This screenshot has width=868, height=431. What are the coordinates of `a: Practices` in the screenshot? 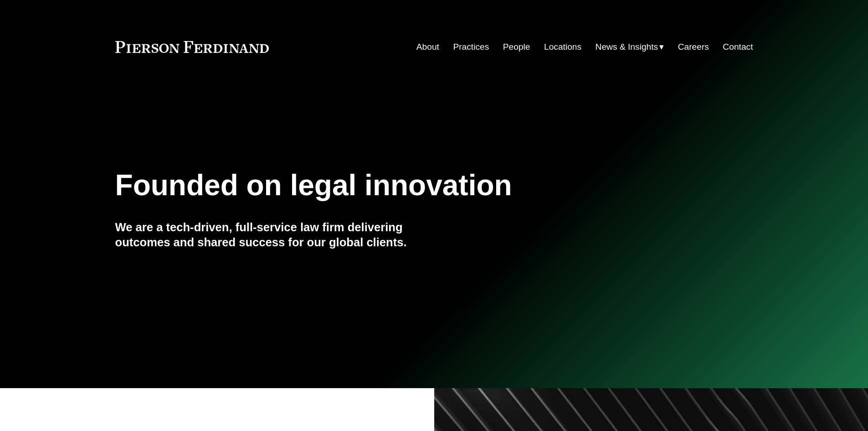 It's located at (471, 47).